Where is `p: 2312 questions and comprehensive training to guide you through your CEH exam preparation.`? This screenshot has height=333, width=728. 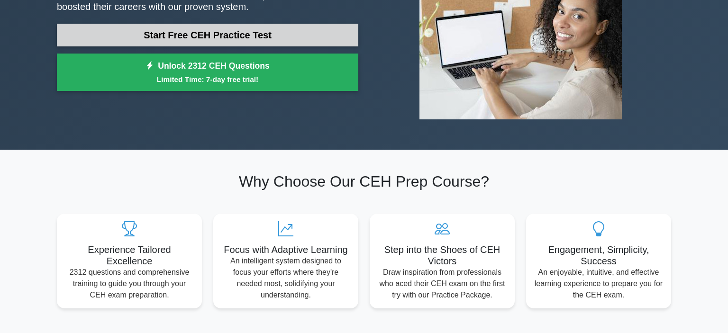 p: 2312 questions and comprehensive training to guide you through your CEH exam preparation. is located at coordinates (129, 284).